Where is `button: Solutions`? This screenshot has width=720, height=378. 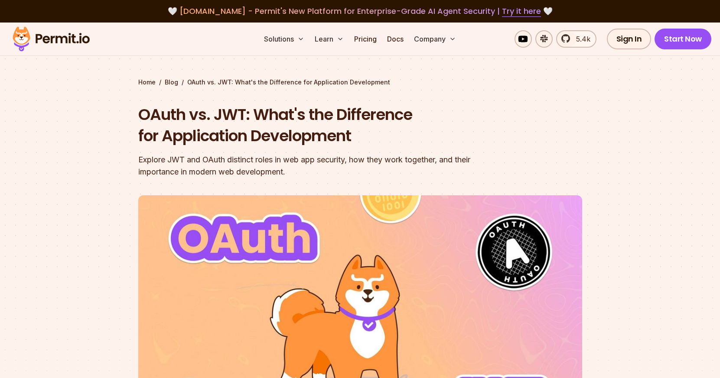 button: Solutions is located at coordinates (284, 39).